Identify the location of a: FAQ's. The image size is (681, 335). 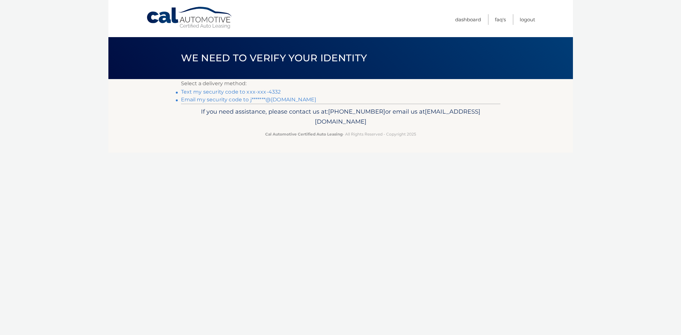
(501, 19).